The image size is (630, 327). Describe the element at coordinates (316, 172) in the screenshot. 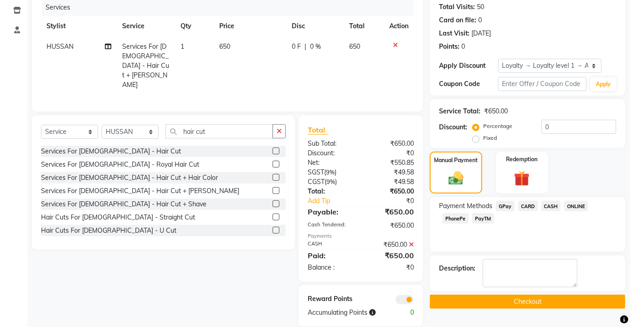

I see `span: SGST` at that location.